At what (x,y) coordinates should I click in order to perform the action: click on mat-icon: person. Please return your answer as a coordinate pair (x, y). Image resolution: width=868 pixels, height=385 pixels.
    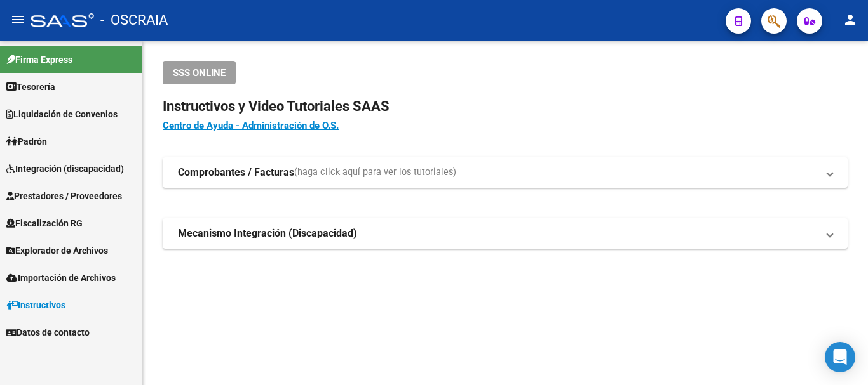
    Looking at the image, I should click on (850, 20).